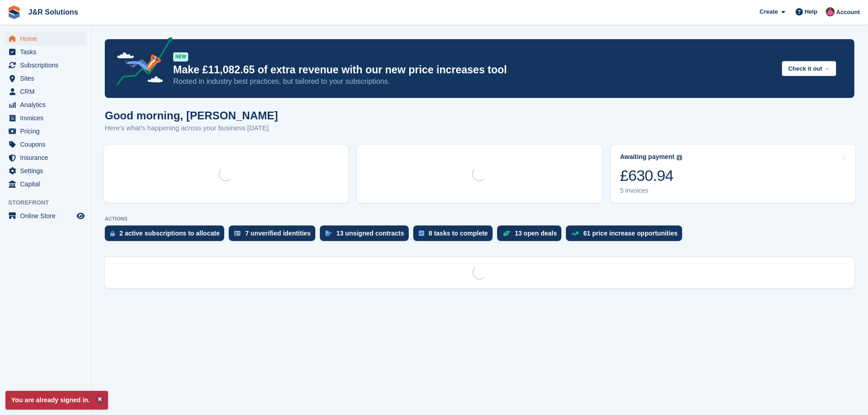  I want to click on span: Online Store, so click(47, 216).